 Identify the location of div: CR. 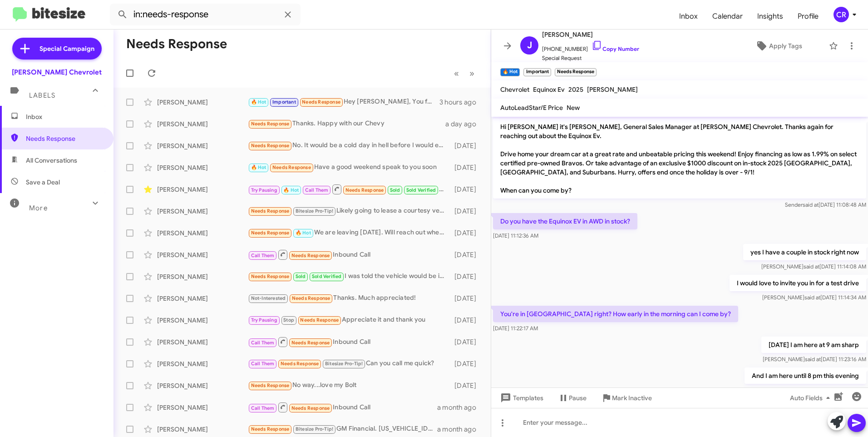
(842, 14).